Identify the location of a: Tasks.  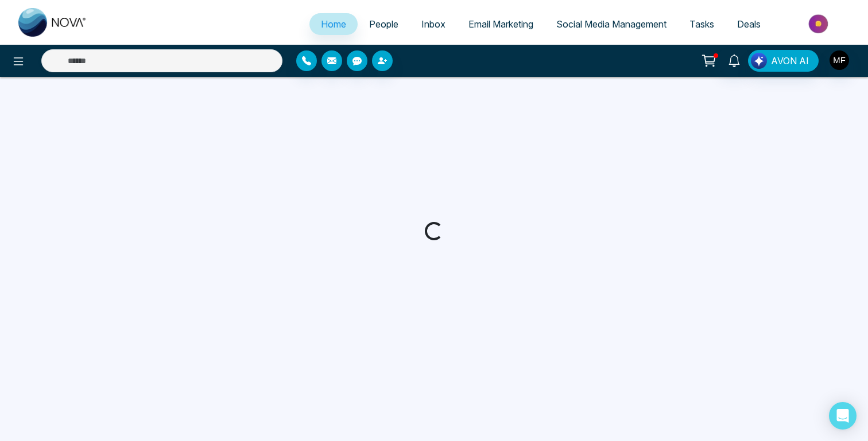
(702, 24).